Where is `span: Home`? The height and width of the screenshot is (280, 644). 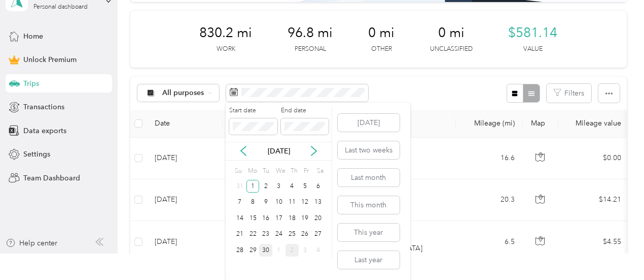
span: Home is located at coordinates (33, 36).